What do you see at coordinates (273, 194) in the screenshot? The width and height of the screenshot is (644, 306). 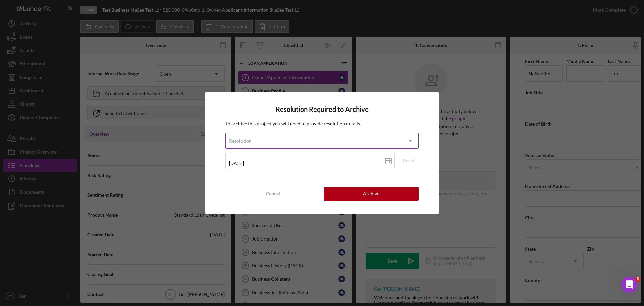 I see `button: Cancel` at bounding box center [273, 194].